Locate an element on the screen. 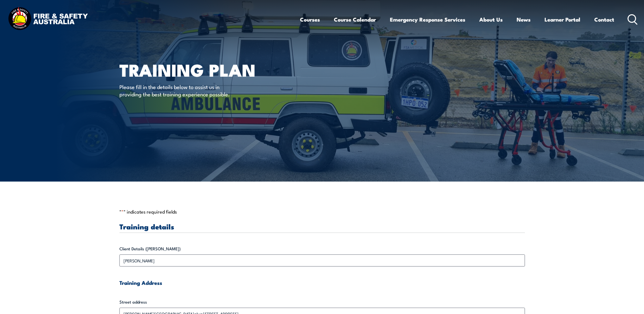 Image resolution: width=644 pixels, height=314 pixels. p: " " indicates required fields is located at coordinates (322, 212).